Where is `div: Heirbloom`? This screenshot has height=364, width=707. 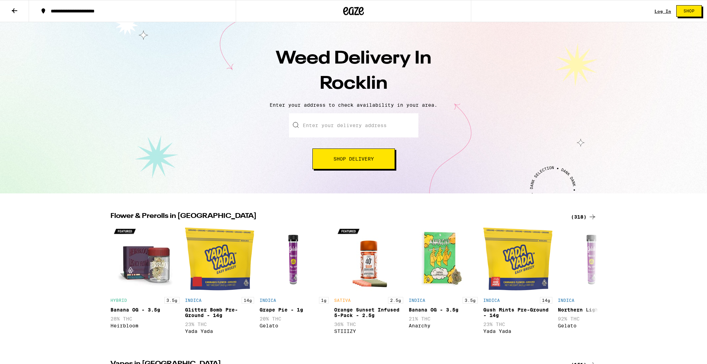
div: Heirbloom is located at coordinates (145, 325).